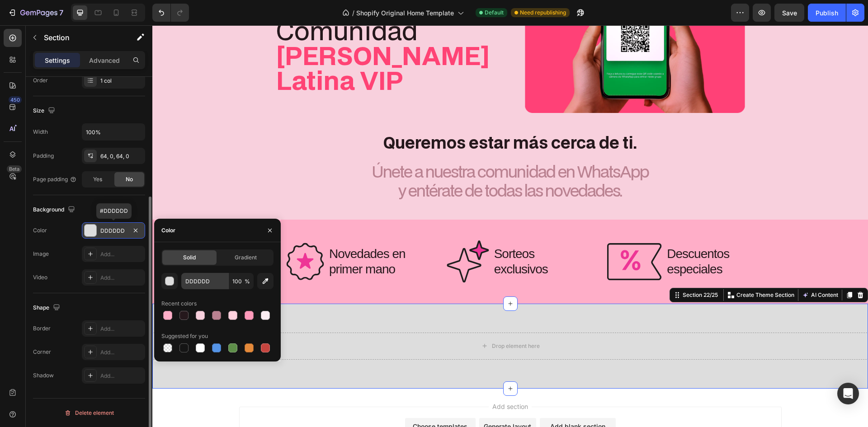 The width and height of the screenshot is (868, 427). I want to click on div: Shadow, so click(43, 376).